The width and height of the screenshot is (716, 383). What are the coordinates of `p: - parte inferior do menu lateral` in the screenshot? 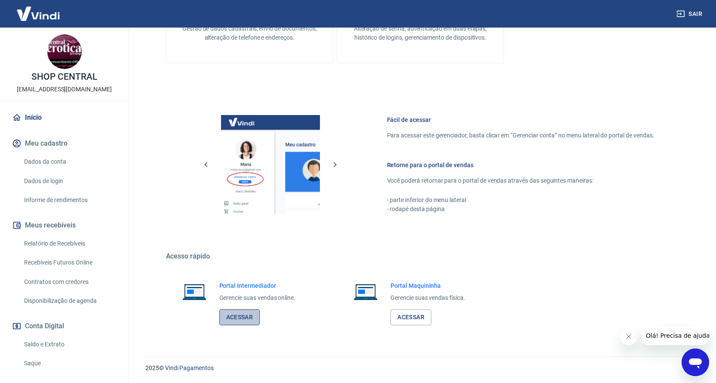 It's located at (521, 200).